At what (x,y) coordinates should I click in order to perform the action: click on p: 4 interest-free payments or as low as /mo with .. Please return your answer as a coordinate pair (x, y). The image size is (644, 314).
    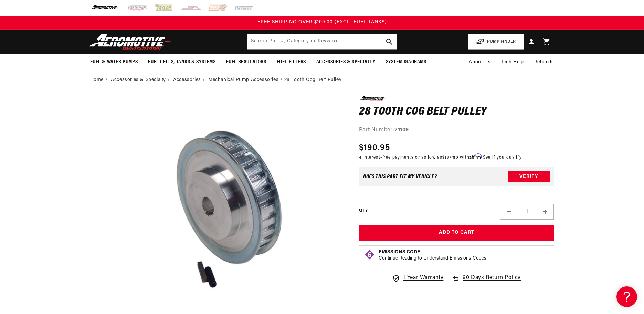
    Looking at the image, I should click on (440, 157).